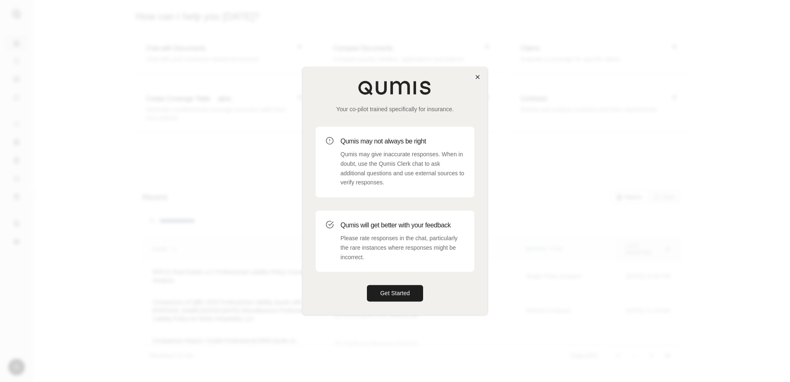 This screenshot has width=790, height=382. Describe the element at coordinates (402, 247) in the screenshot. I see `p: Please rate responses in the chat, particularly the rare instances where responses might be incor...` at that location.